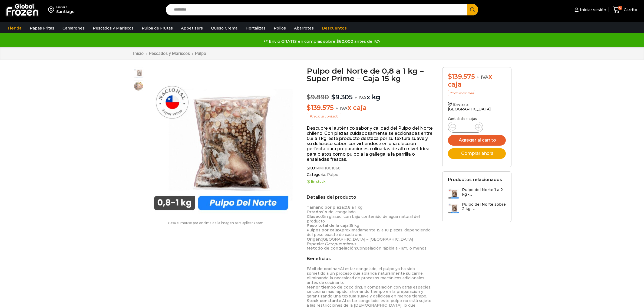 This screenshot has height=308, width=644. I want to click on strong: Estado:, so click(314, 212).